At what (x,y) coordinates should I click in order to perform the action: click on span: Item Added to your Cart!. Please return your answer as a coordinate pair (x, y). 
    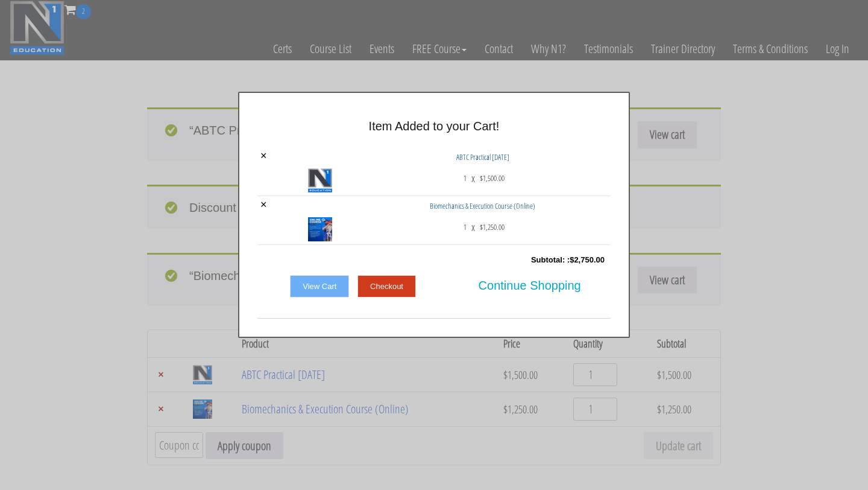
    Looking at the image, I should click on (434, 126).